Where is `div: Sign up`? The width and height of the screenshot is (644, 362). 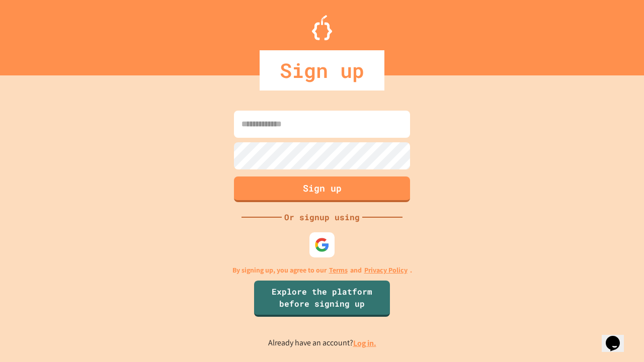
div: Sign up is located at coordinates (322, 71).